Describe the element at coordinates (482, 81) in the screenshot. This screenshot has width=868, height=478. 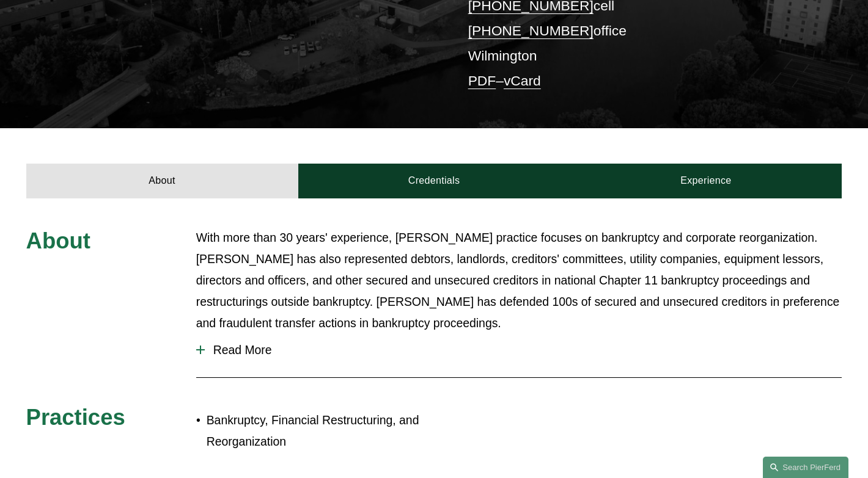
I see `a: PDF` at that location.